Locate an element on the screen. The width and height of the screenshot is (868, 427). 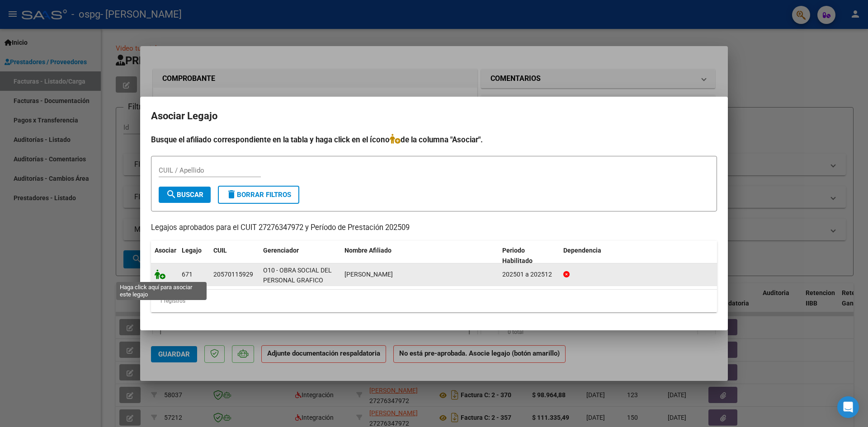
button: Buscar is located at coordinates (184, 195).